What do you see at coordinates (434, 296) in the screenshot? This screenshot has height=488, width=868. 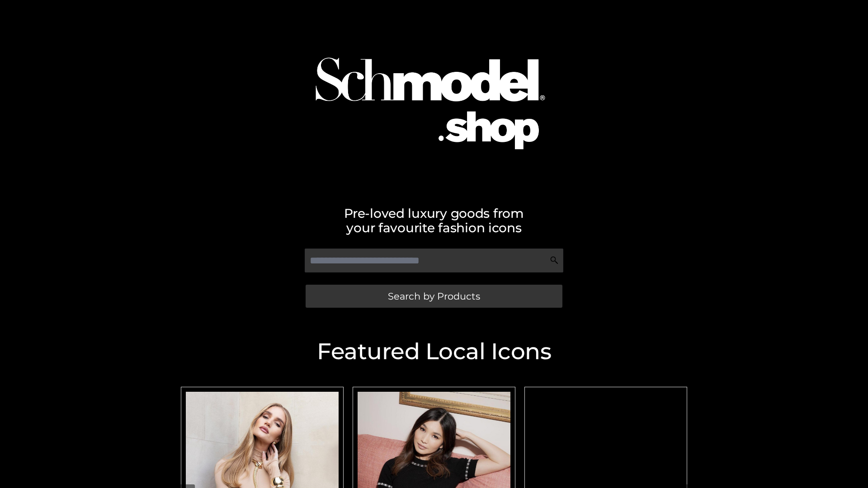 I see `span: Search by Products` at bounding box center [434, 296].